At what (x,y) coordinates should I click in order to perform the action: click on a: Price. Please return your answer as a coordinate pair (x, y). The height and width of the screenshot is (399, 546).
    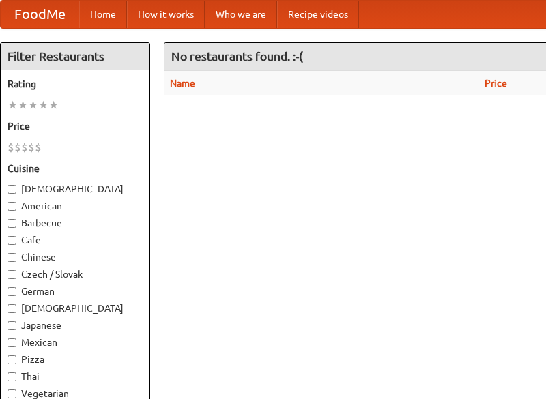
    Looking at the image, I should click on (496, 83).